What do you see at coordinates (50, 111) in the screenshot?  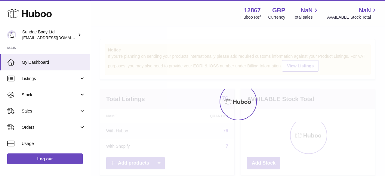 I see `span: Sales` at bounding box center [50, 111].